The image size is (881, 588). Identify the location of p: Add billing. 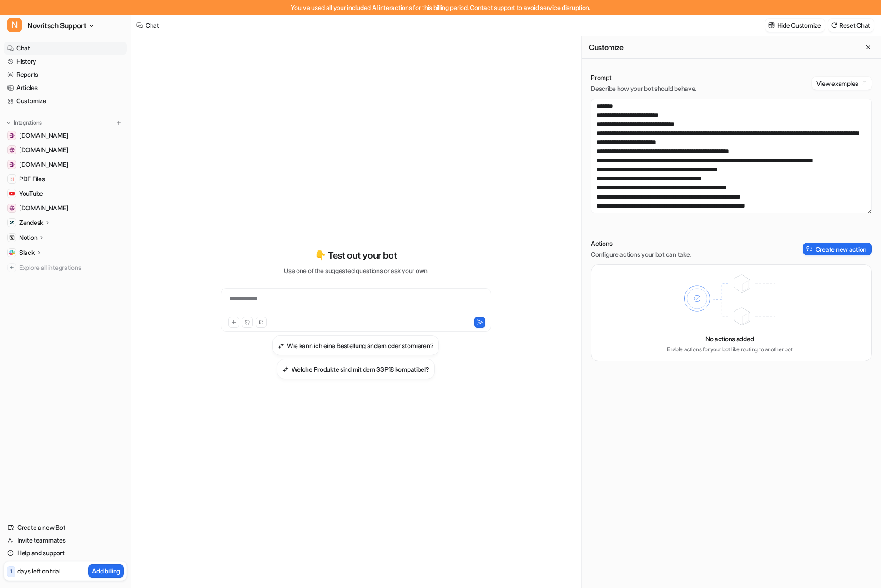
(106, 570).